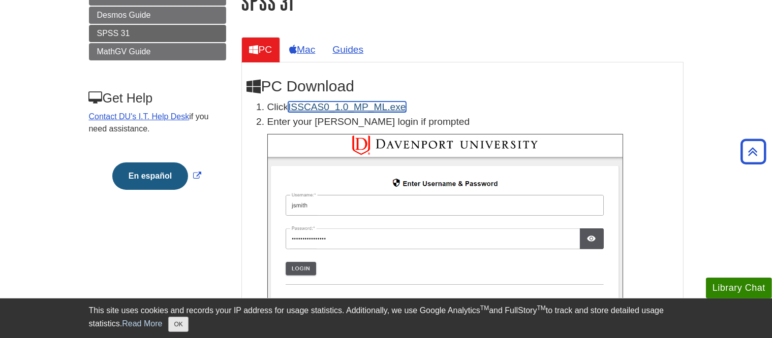  Describe the element at coordinates (178, 325) in the screenshot. I see `button: Close` at that location.